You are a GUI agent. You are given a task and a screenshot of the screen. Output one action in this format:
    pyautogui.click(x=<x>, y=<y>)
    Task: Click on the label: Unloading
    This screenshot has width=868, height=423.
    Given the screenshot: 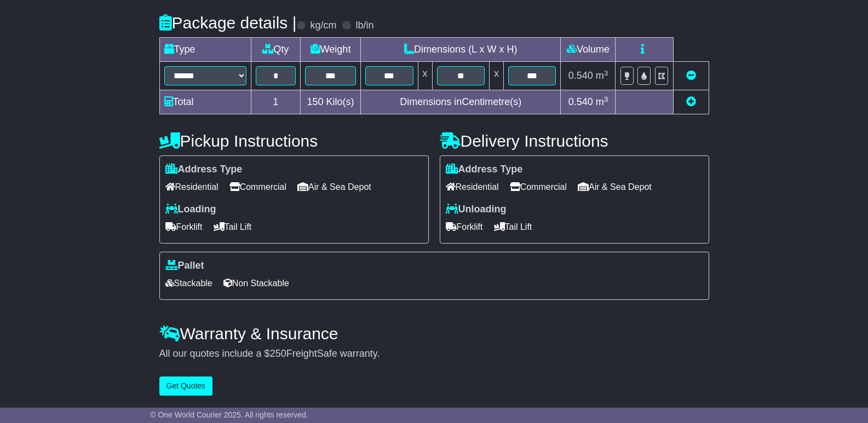 What is the action you would take?
    pyautogui.click(x=476, y=210)
    